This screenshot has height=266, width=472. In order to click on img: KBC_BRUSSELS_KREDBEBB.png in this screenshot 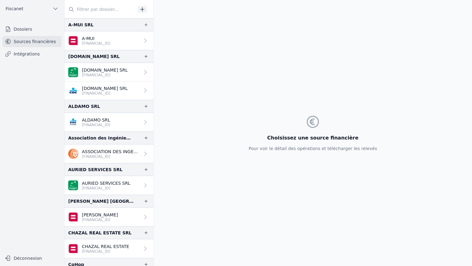, I will do `click(73, 122)`.